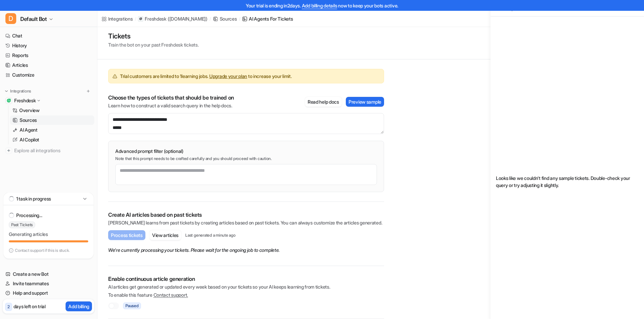 The height and width of the screenshot is (319, 644). What do you see at coordinates (246, 215) in the screenshot?
I see `p: Create AI articles based on past tickets` at bounding box center [246, 215].